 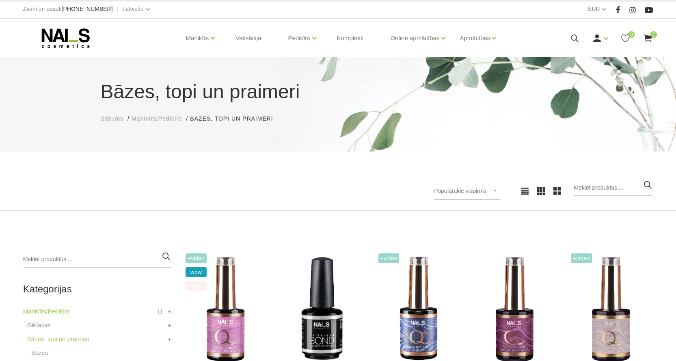 I want to click on span: Populārākie vispirms, so click(x=460, y=191).